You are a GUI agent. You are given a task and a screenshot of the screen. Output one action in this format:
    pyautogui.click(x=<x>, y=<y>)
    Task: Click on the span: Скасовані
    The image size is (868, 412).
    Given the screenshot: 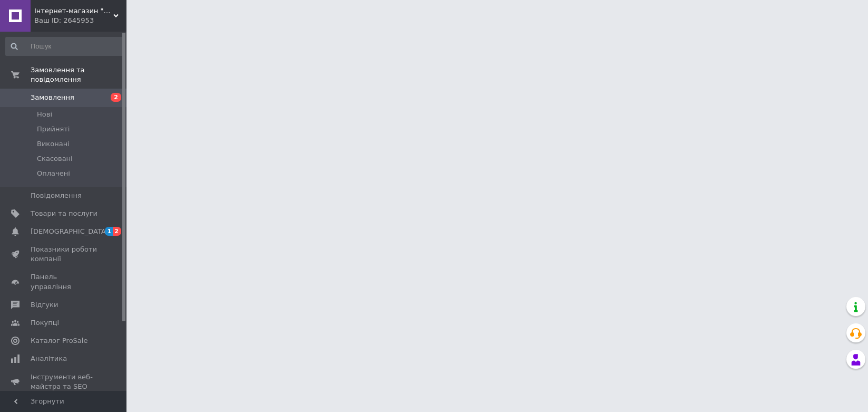 What is the action you would take?
    pyautogui.click(x=55, y=159)
    